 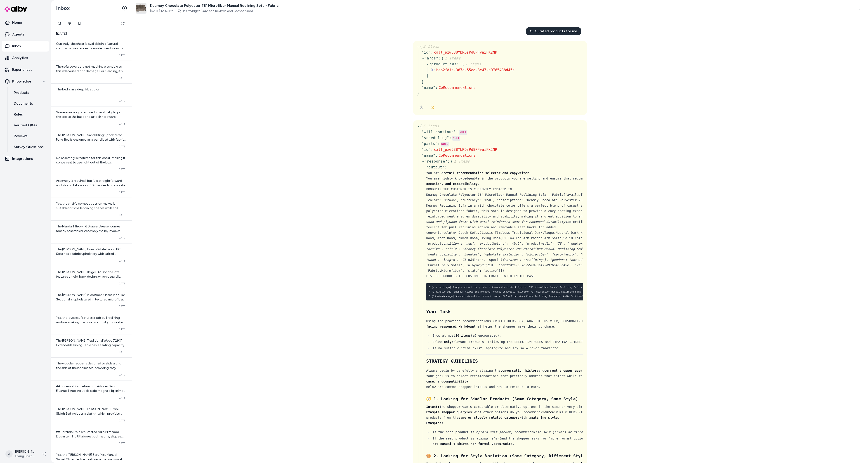 What do you see at coordinates (482, 265) in the screenshot?
I see `em: product` at bounding box center [482, 265].